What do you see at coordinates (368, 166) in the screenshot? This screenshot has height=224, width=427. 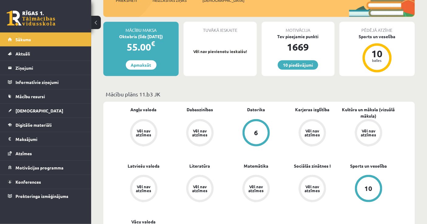 I see `a: Sports un veselība` at bounding box center [368, 166].